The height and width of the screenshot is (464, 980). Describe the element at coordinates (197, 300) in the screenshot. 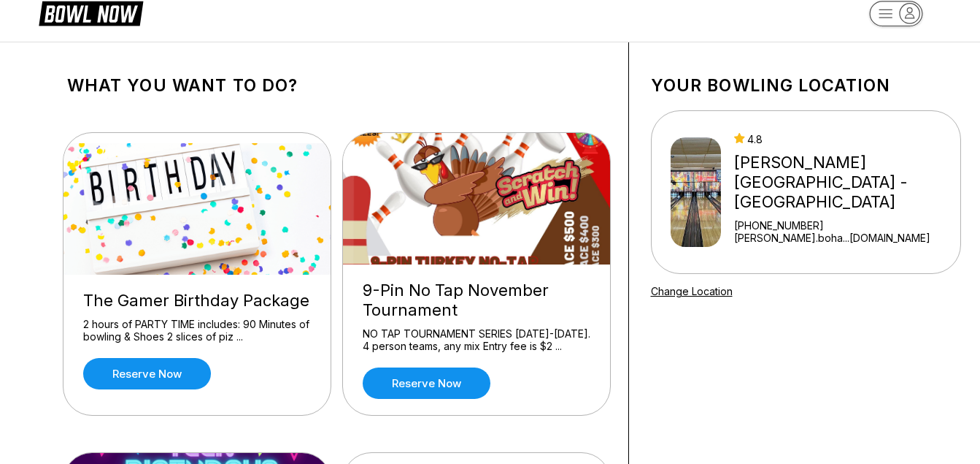

I see `div: The Gamer Birthday Package` at that location.